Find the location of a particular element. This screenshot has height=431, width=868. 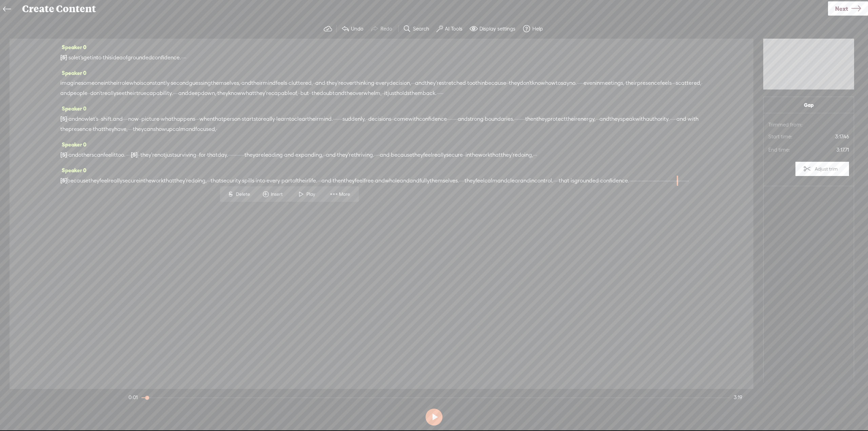

span: what is located at coordinates (248, 93).